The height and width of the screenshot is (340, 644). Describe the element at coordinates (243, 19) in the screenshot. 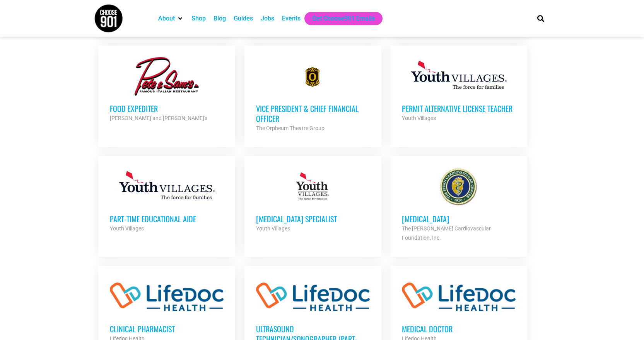

I see `div: Guides` at that location.